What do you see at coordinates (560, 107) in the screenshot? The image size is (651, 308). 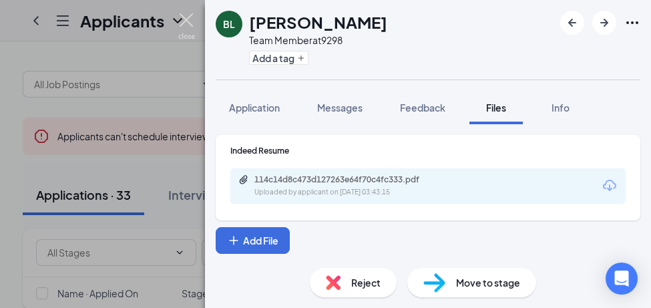 I see `span: Info` at bounding box center [560, 107].